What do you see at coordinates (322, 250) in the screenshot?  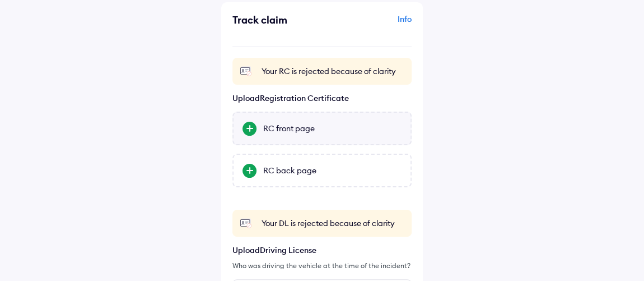 I see `p: Upload Driving License` at bounding box center [322, 250].